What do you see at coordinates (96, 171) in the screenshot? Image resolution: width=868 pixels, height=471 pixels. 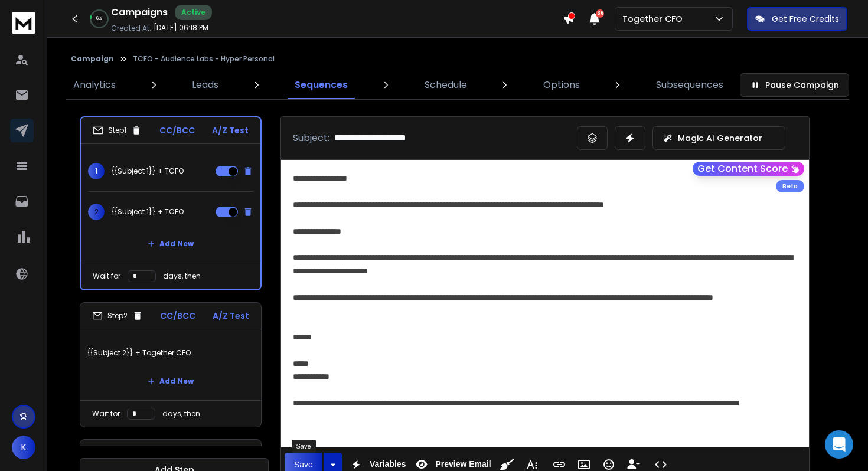 I see `span: 1` at bounding box center [96, 171].